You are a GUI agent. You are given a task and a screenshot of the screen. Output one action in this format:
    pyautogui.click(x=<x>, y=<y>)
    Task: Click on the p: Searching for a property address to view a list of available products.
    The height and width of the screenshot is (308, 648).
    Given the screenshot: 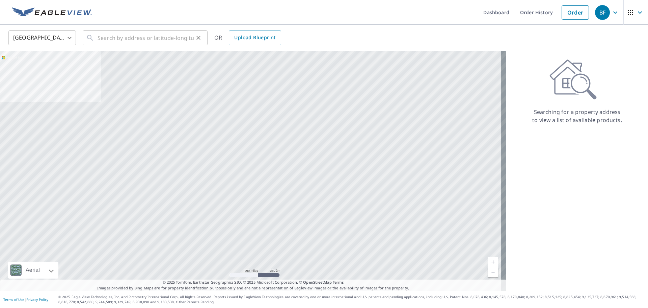 What is the action you would take?
    pyautogui.click(x=577, y=116)
    